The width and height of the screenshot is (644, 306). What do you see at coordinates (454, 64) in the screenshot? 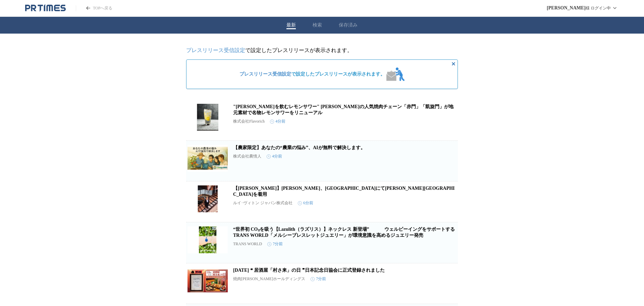
I see `button: 非表示にする` at bounding box center [454, 64].